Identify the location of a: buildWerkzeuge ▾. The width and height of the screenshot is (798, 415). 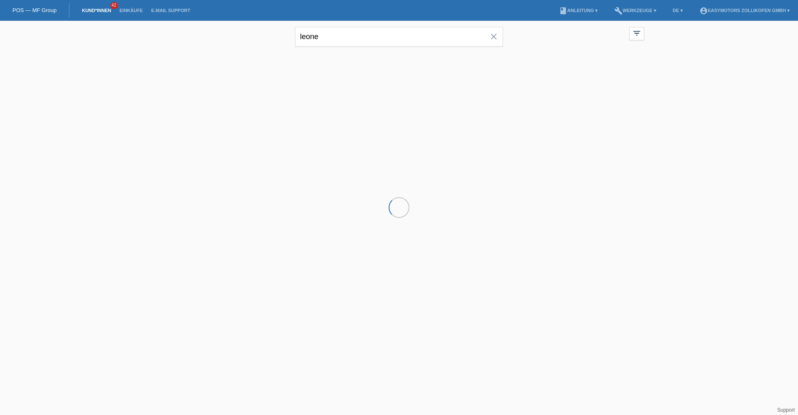
(635, 10).